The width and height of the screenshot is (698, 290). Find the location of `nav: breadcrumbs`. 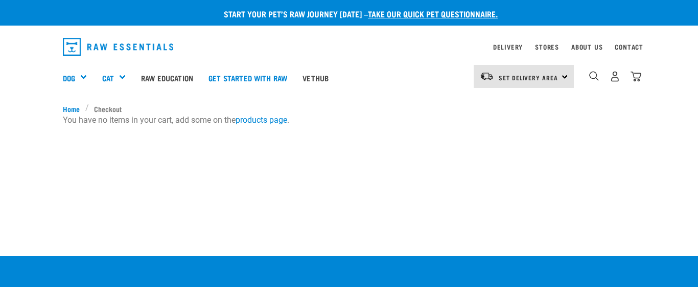

nav: breadcrumbs is located at coordinates (349, 108).